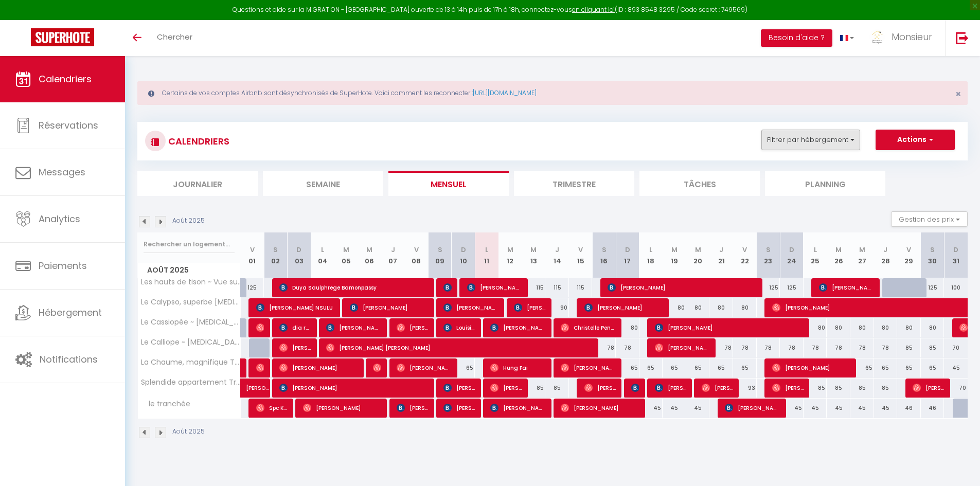 This screenshot has width=980, height=486. Describe the element at coordinates (276, 255) in the screenshot. I see `th: 02` at that location.